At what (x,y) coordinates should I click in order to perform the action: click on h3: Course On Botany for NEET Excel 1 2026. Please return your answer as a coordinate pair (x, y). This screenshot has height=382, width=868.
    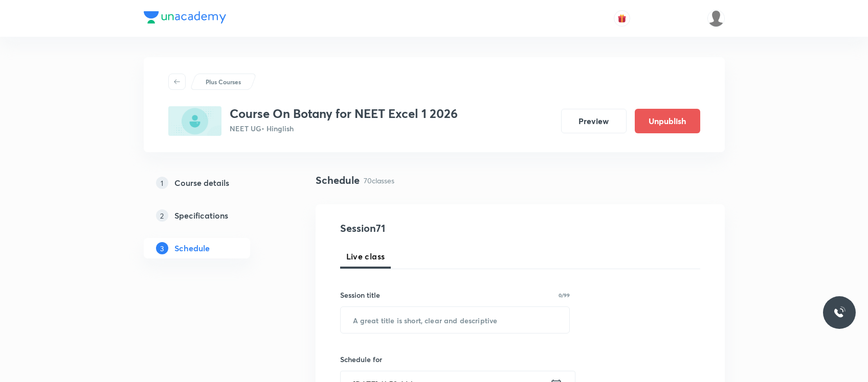
    Looking at the image, I should click on (344, 114).